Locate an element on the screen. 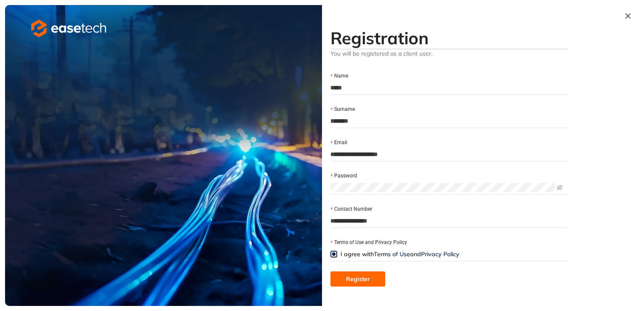 The height and width of the screenshot is (311, 644). span: eye-invisible is located at coordinates (559, 187).